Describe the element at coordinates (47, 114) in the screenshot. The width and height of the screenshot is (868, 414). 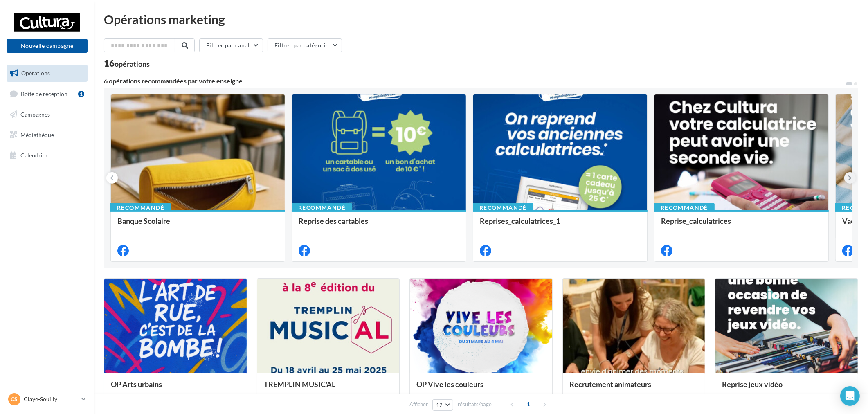
I see `a: Campagnes` at that location.